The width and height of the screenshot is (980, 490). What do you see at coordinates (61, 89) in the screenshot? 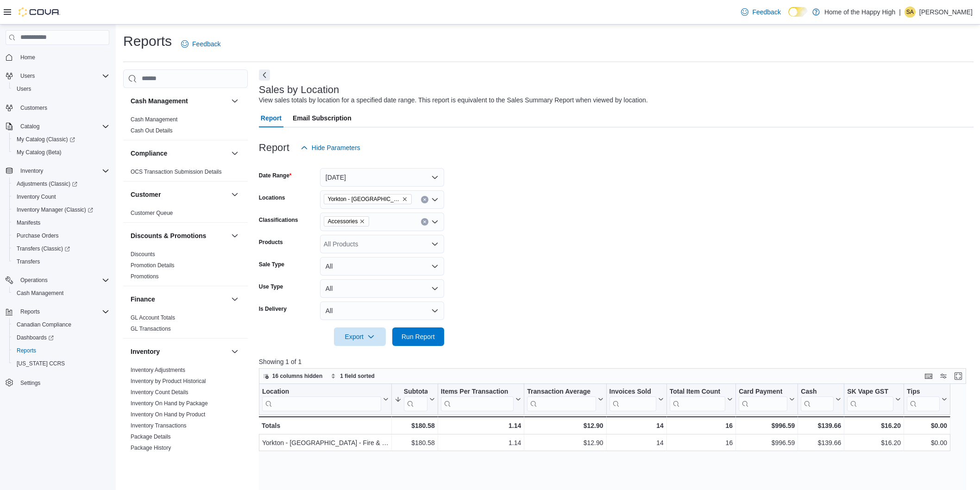
I see `button: Users` at bounding box center [61, 89].